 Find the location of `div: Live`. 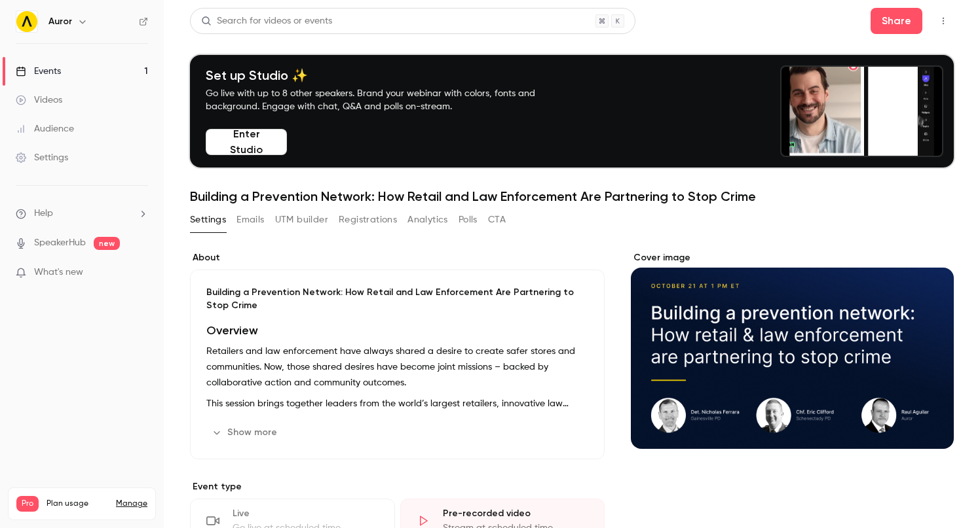

div: Live is located at coordinates (305, 514).